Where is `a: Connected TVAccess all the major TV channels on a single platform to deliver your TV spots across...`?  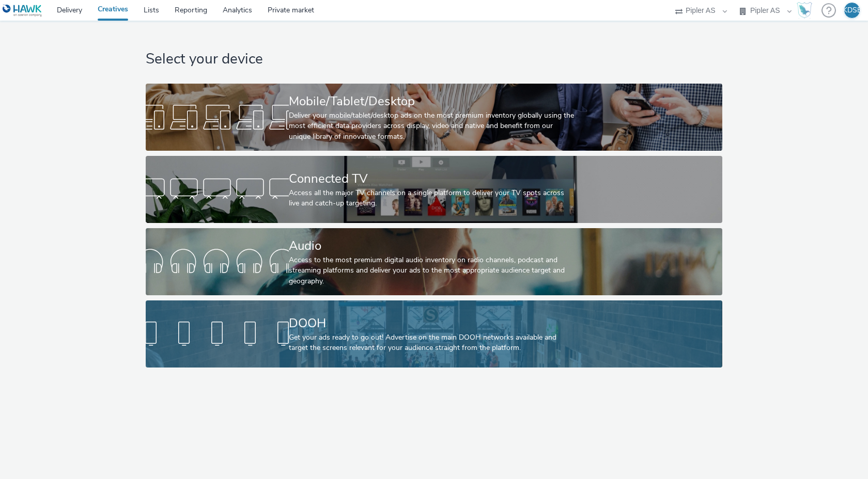 a: Connected TVAccess all the major TV channels on a single platform to deliver your TV spots across... is located at coordinates (434, 189).